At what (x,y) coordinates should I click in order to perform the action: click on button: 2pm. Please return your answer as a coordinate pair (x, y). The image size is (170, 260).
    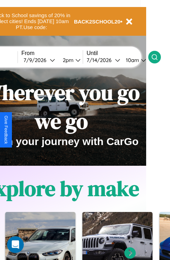
    Looking at the image, I should click on (70, 60).